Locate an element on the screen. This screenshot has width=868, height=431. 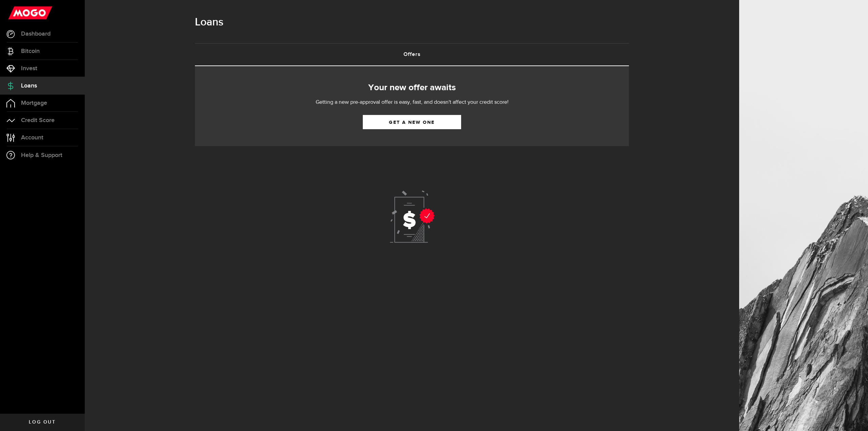
span: Credit Score is located at coordinates (38, 120).